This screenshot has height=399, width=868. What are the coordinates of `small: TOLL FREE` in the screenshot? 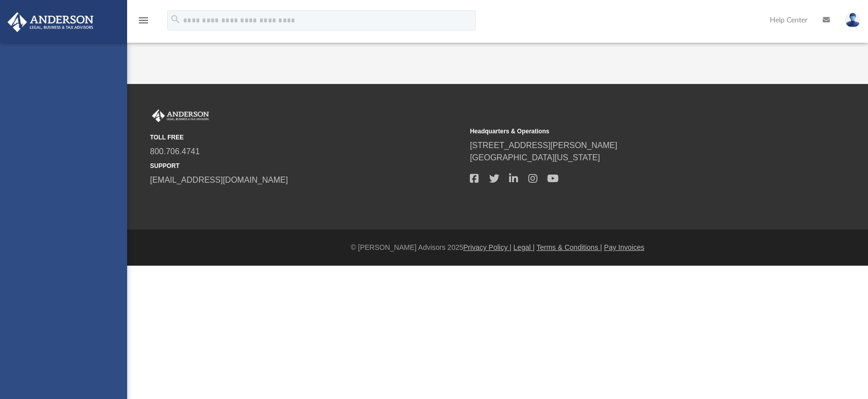 It's located at (306, 137).